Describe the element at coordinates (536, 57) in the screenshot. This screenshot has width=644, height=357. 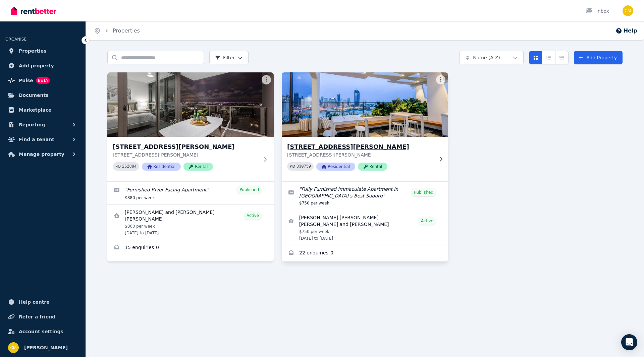
I see `button: Card view` at that location.